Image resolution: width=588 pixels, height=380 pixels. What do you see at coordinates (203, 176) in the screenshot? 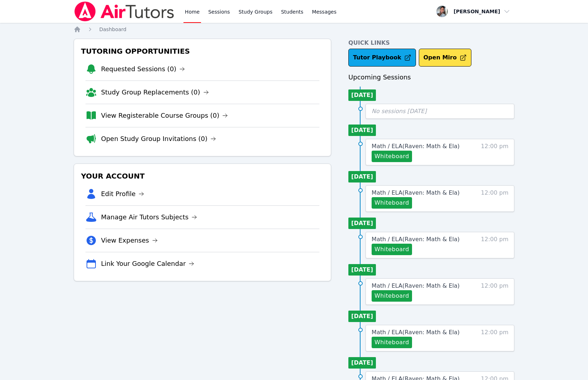
I see `h3: Your Account` at bounding box center [203, 176].